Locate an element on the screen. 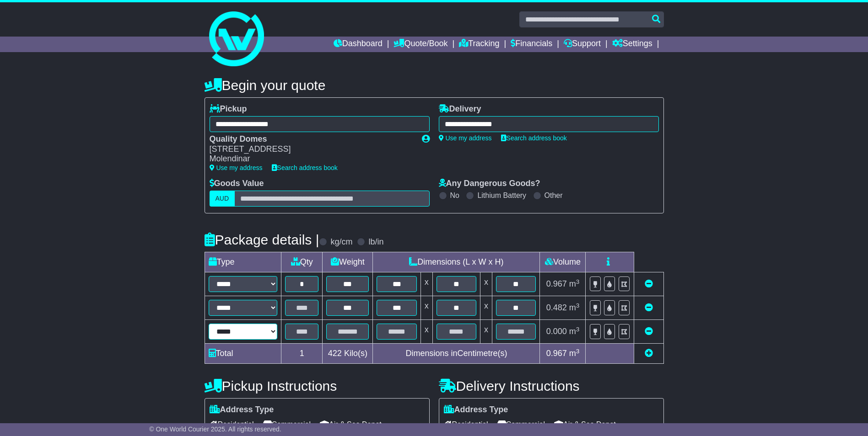 Image resolution: width=868 pixels, height=436 pixels. span: 0.482 is located at coordinates (556, 308).